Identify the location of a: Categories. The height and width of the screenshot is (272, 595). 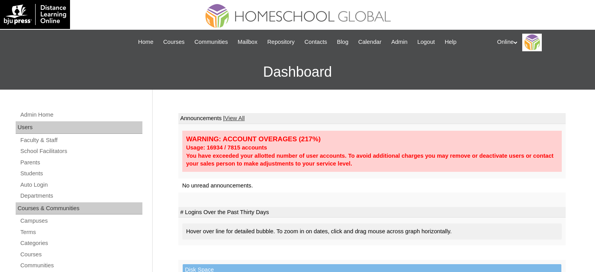
(81, 243).